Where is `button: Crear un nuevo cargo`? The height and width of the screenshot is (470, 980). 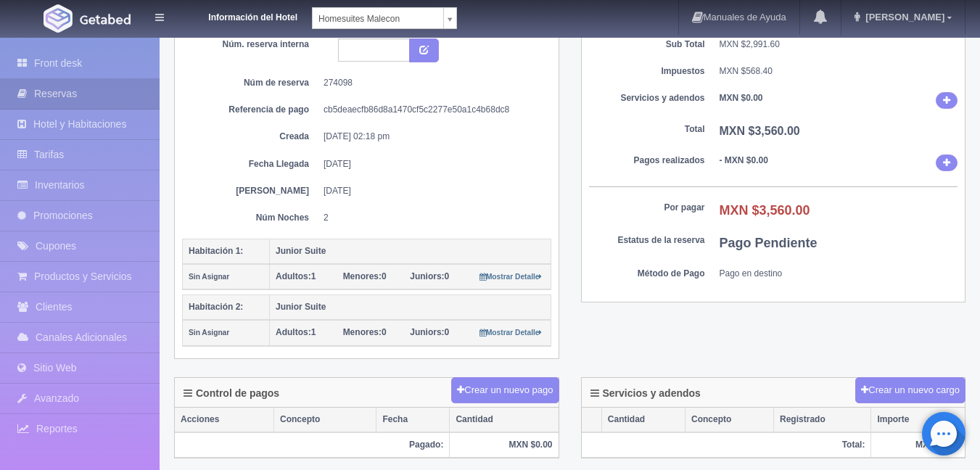
button: Crear un nuevo cargo is located at coordinates (910, 390).